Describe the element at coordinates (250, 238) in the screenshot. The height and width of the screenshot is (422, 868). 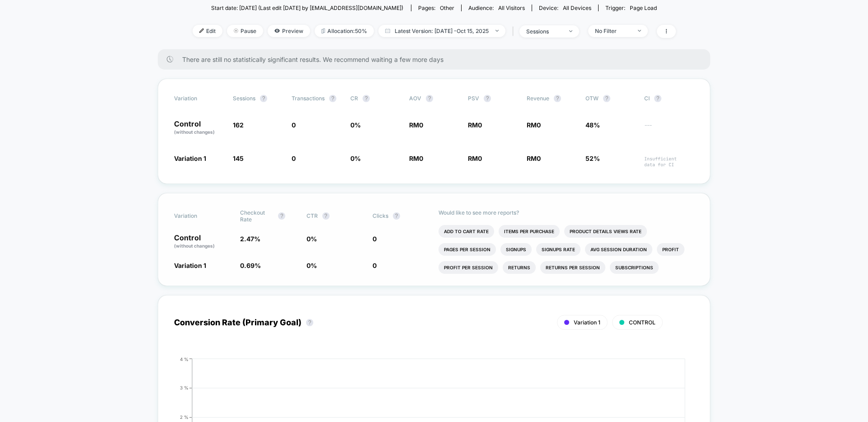
I see `span: 2.47 %` at that location.